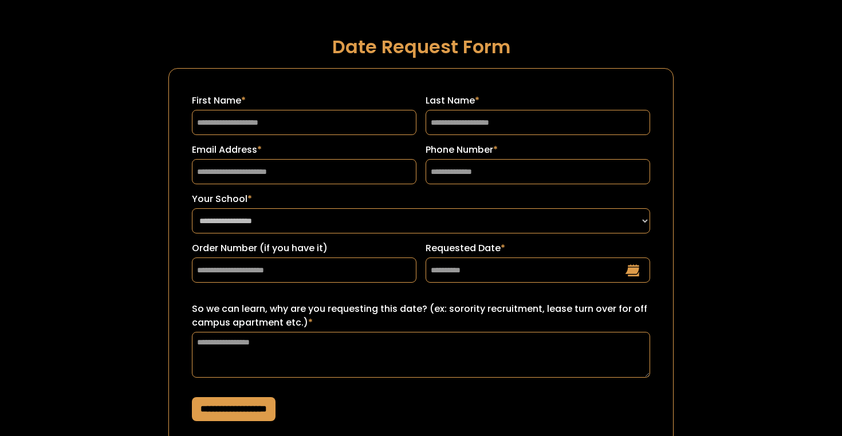  What do you see at coordinates (421, 316) in the screenshot?
I see `label: So we can learn, why are you requesting this date? (ex: sorority recruitment, lease turn over for...` at bounding box center [421, 316].